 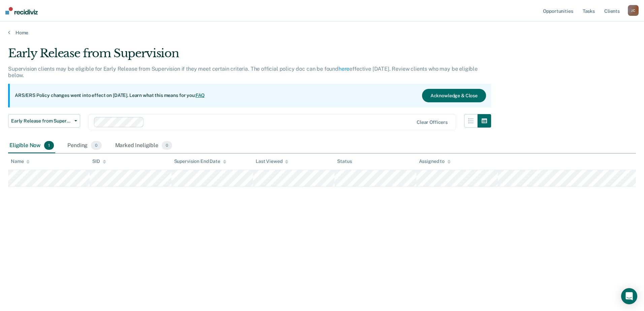 I want to click on div: Last Viewed, so click(x=272, y=162).